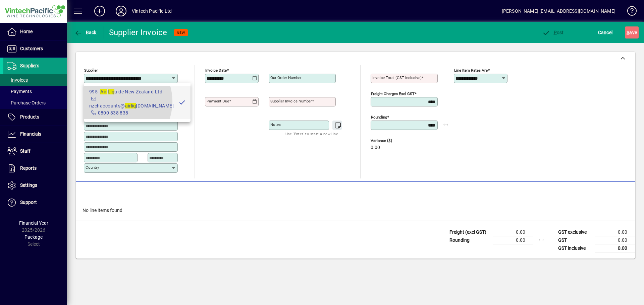  What do you see at coordinates (553, 32) in the screenshot?
I see `button: Post` at bounding box center [553, 32].